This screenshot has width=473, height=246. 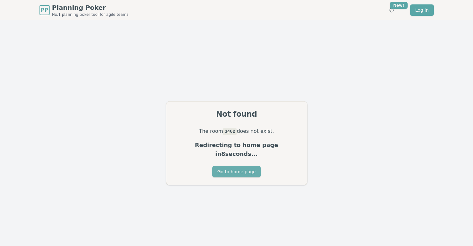 What do you see at coordinates (237, 150) in the screenshot?
I see `p: Redirecting to home page in 8 seconds...` at bounding box center [237, 150].